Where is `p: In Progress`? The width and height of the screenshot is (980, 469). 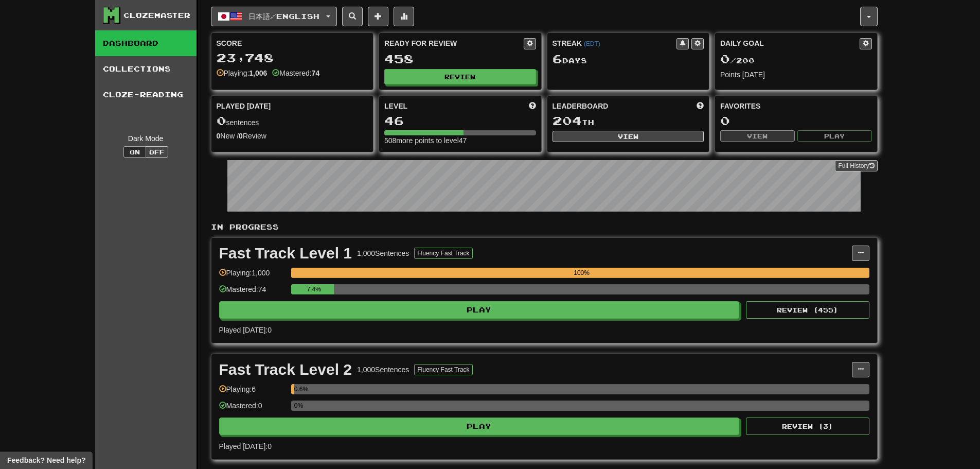 p: In Progress is located at coordinates (545, 227).